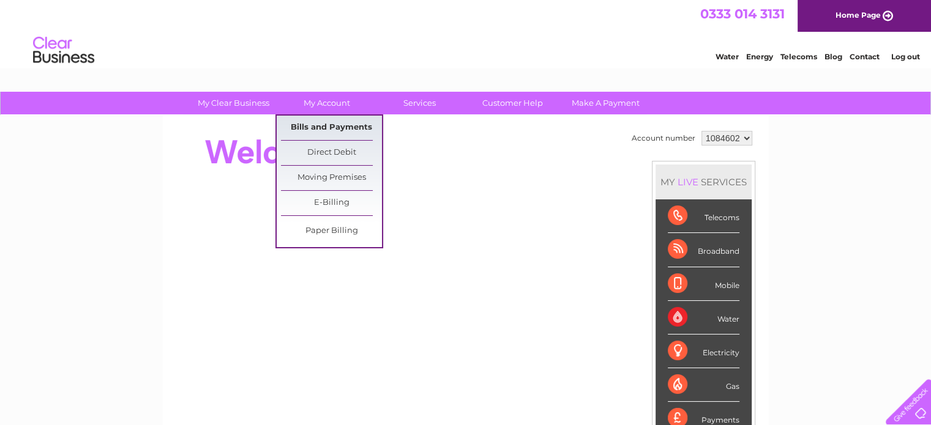 The height and width of the screenshot is (425, 931). What do you see at coordinates (419, 103) in the screenshot?
I see `a: Services` at bounding box center [419, 103].